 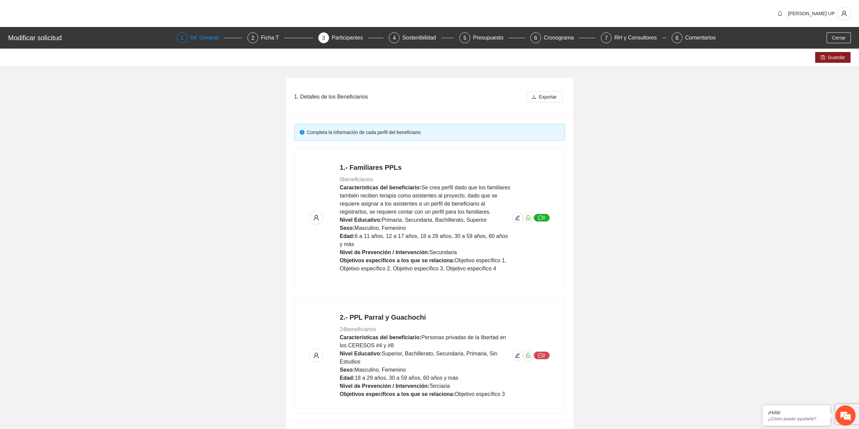 I want to click on div: 3Participantes, so click(x=351, y=38).